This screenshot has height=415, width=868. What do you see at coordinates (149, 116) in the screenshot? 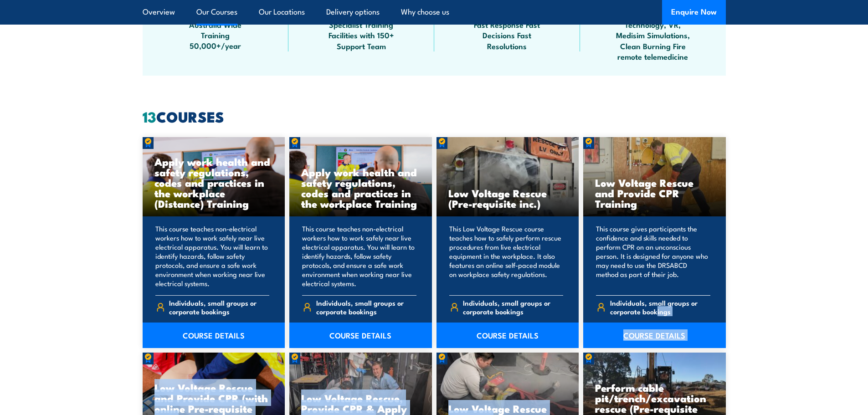
I see `strong: 13` at bounding box center [149, 116].